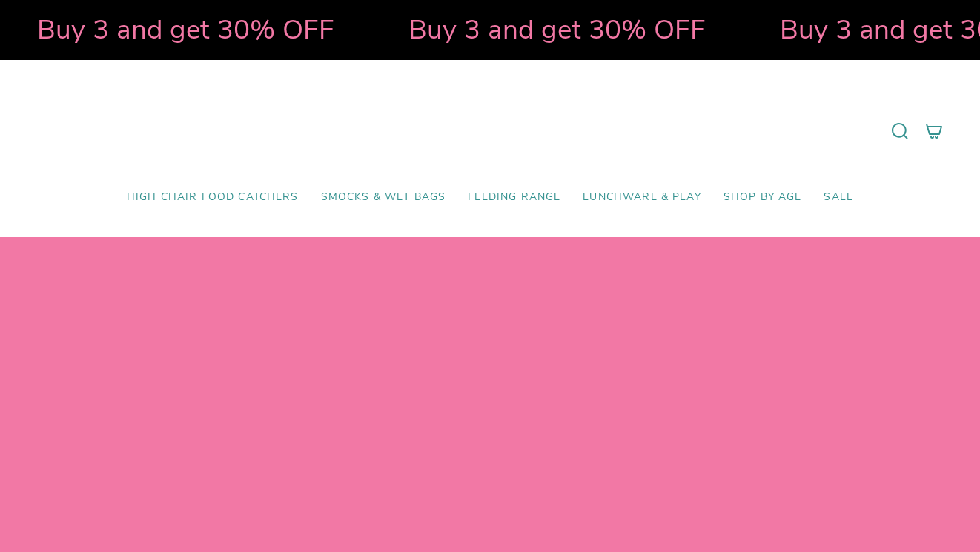 This screenshot has height=552, width=980. What do you see at coordinates (641, 197) in the screenshot?
I see `div: Lunchware & Play` at bounding box center [641, 197].